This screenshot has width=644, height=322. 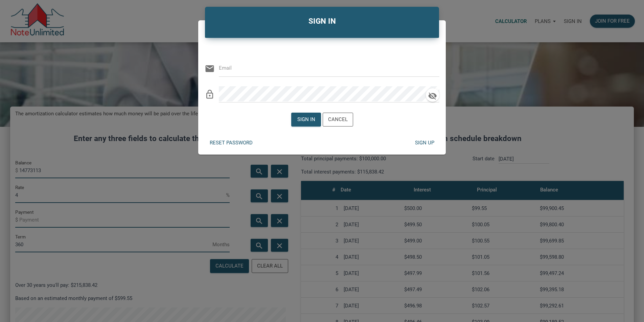 What do you see at coordinates (424, 143) in the screenshot?
I see `button: Sign up` at bounding box center [424, 143].